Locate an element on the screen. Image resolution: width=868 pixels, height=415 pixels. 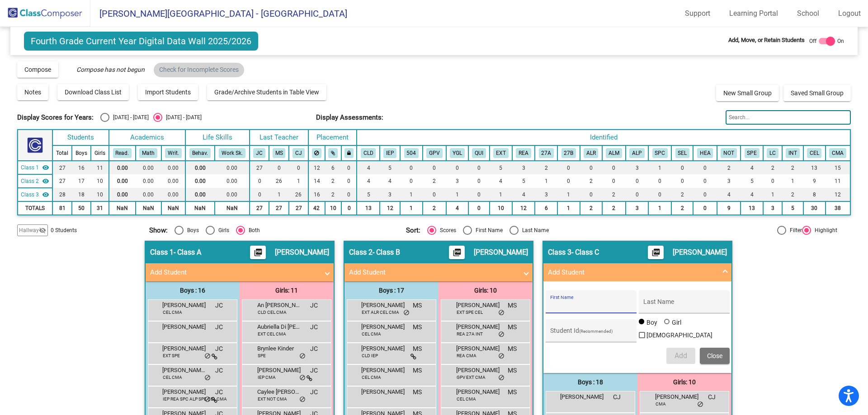
input: Student Id is located at coordinates (591, 334).